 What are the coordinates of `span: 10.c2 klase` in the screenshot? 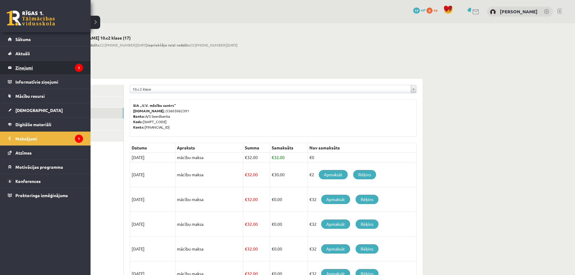 It's located at (271, 89).